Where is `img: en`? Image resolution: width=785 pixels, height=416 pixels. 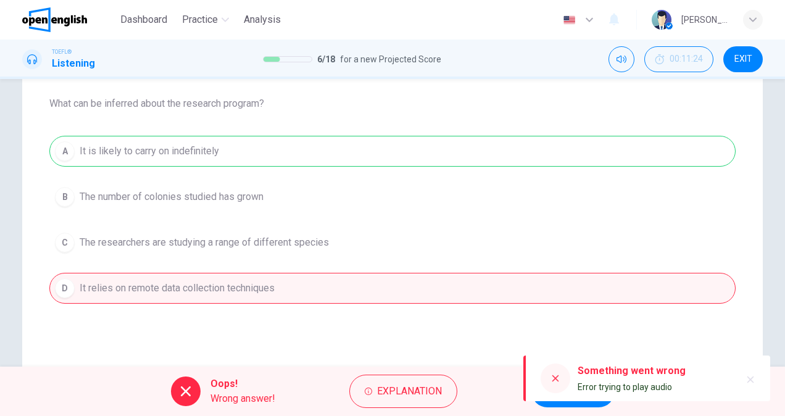 img: en is located at coordinates (569, 20).